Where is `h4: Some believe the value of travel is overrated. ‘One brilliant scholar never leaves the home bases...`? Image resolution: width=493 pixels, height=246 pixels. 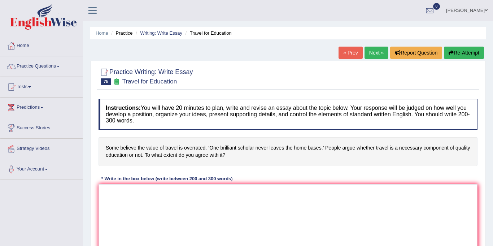
h4: Some believe the value of travel is overrated. ‘One brilliant scholar never leaves the home bases... is located at coordinates (288, 151).